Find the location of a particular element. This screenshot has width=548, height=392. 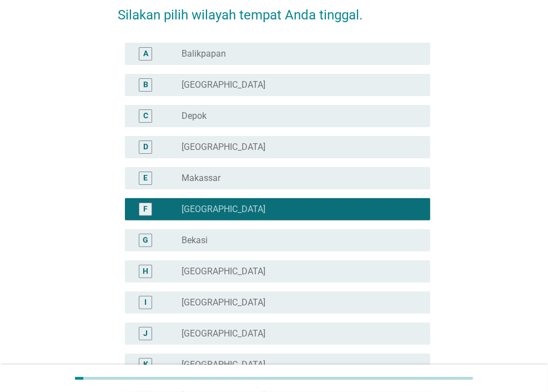

div: K is located at coordinates (145, 364).